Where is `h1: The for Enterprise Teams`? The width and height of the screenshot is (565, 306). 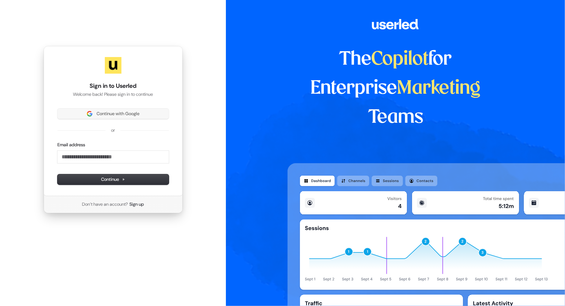
h1: The for Enterprise Teams is located at coordinates (396, 89).